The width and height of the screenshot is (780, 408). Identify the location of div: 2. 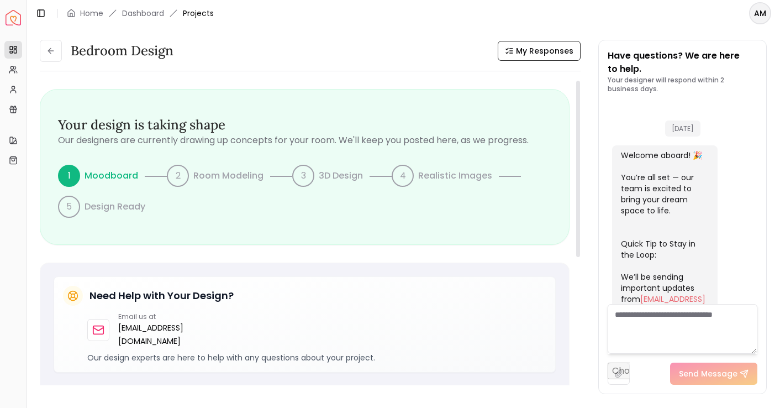
(178, 176).